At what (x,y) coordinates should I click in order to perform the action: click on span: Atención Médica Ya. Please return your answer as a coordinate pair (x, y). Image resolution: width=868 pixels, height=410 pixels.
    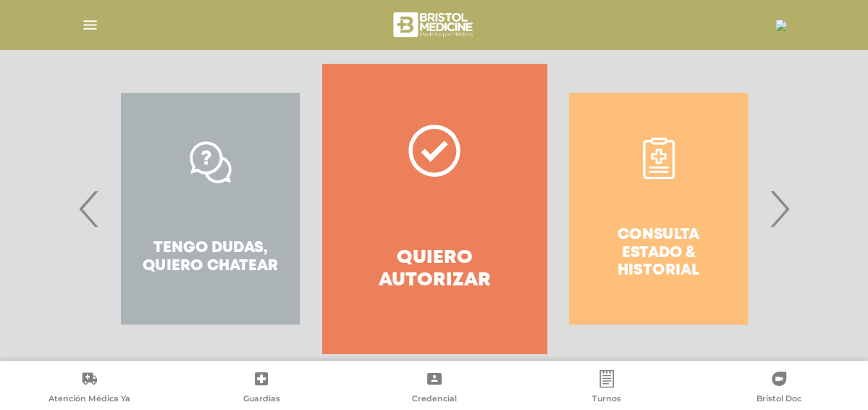
    Looking at the image, I should click on (89, 400).